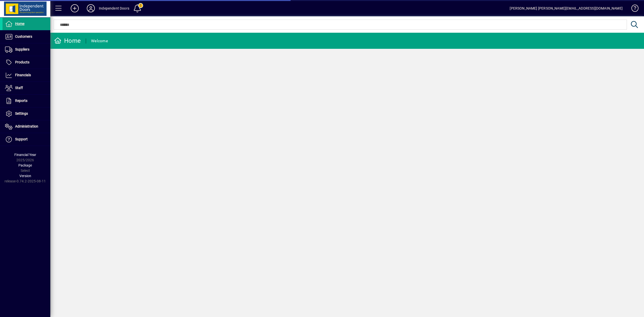 This screenshot has height=317, width=644. What do you see at coordinates (27, 75) in the screenshot?
I see `a: Financials` at bounding box center [27, 75].